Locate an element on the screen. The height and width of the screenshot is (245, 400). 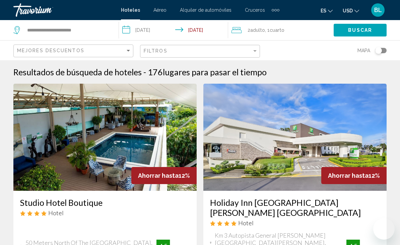
span: Buscar is located at coordinates (360, 31).